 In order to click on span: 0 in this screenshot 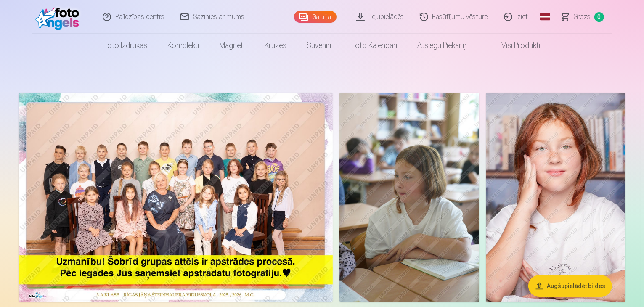, I will do `click(599, 17)`.